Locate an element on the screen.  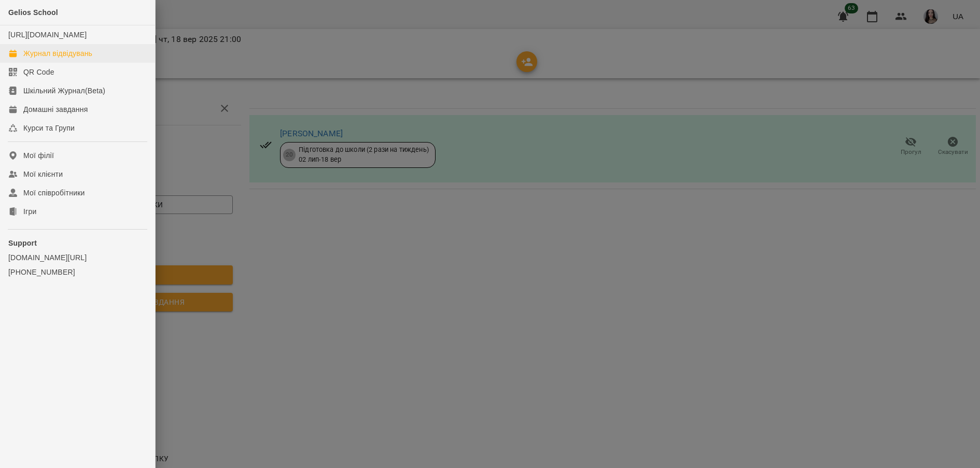
div: Шкільний Журнал(Beta) is located at coordinates (64, 90).